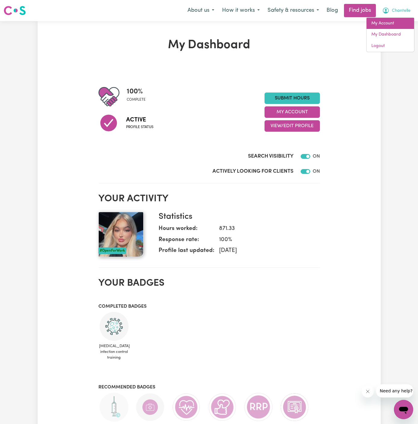 The height and width of the screenshot is (424, 418). Describe the element at coordinates (391, 46) in the screenshot. I see `a: Logout` at that location.